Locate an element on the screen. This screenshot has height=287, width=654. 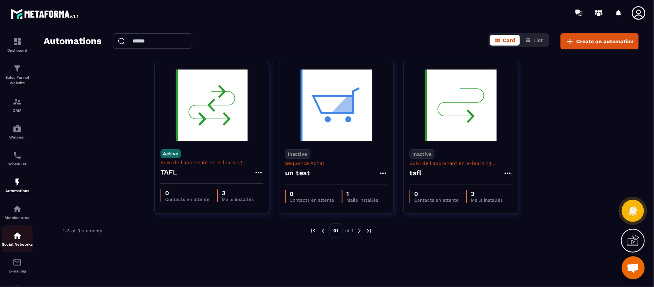
p: Active is located at coordinates (170, 154).